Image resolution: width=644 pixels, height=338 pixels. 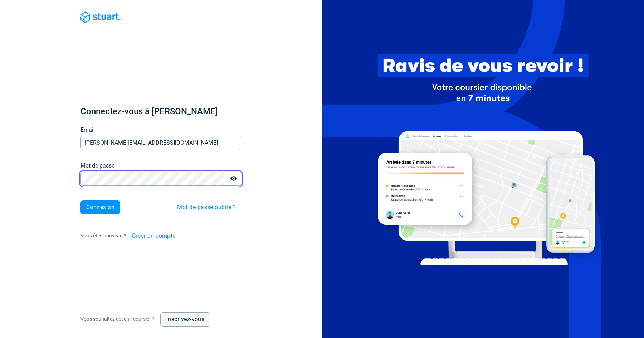 I want to click on label: Email, so click(x=88, y=130).